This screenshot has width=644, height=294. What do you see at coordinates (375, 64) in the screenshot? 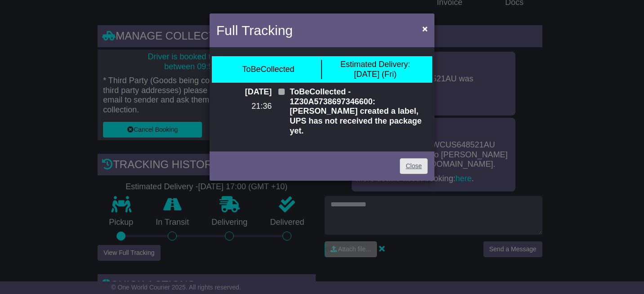
I see `span: Estimated Delivery:` at bounding box center [375, 64].